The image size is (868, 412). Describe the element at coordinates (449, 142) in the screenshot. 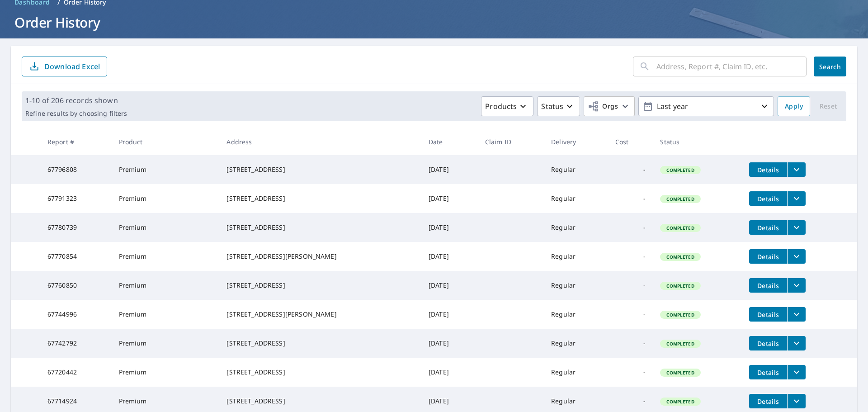

I see `th: Date` at that location.